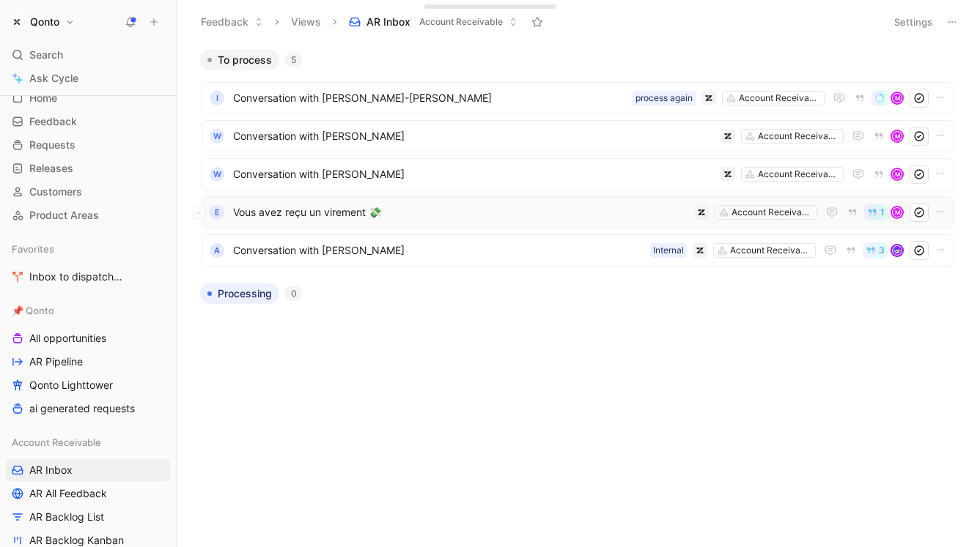  What do you see at coordinates (88, 169) in the screenshot?
I see `a: Releases` at bounding box center [88, 169].